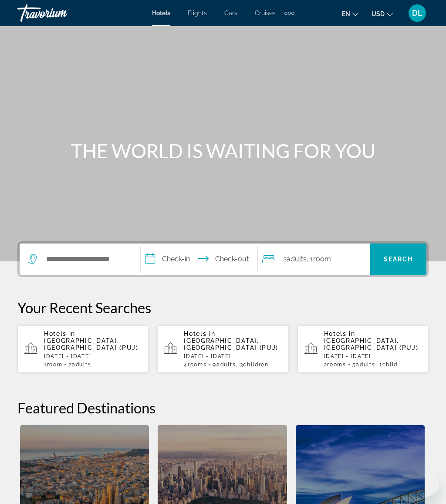 This screenshot has width=446, height=504. I want to click on span: 4, so click(195, 365).